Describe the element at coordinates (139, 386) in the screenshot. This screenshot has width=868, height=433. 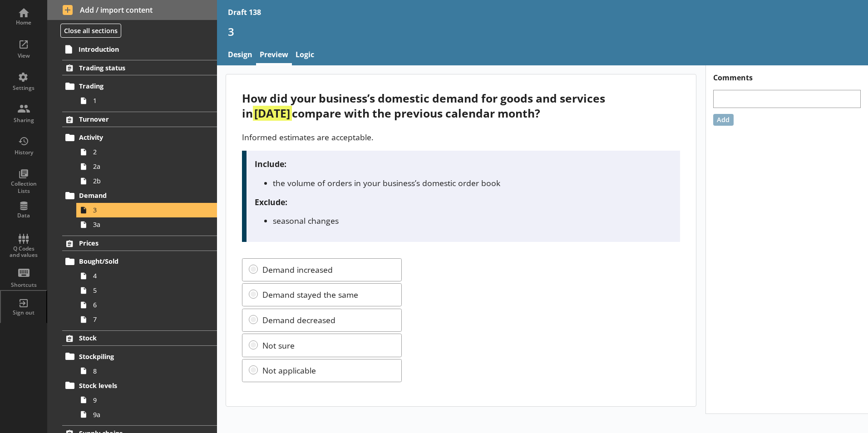
I see `a: Stock levels` at that location.